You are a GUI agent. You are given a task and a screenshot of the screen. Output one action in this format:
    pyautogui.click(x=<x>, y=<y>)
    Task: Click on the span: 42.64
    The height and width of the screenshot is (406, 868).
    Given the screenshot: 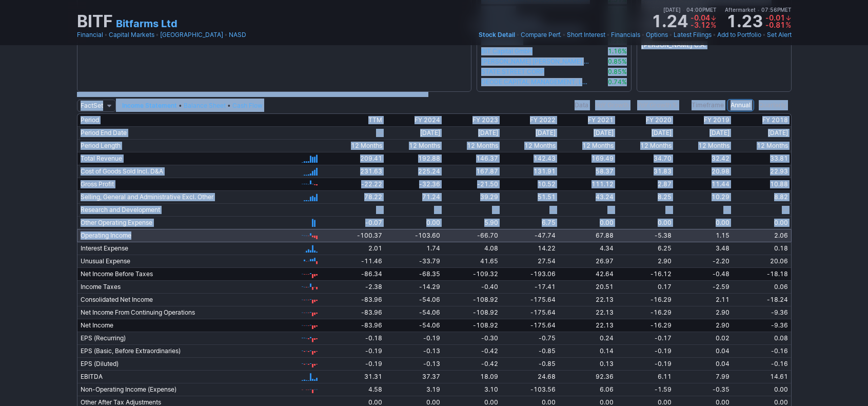 What is the action you would take?
    pyautogui.click(x=604, y=273)
    